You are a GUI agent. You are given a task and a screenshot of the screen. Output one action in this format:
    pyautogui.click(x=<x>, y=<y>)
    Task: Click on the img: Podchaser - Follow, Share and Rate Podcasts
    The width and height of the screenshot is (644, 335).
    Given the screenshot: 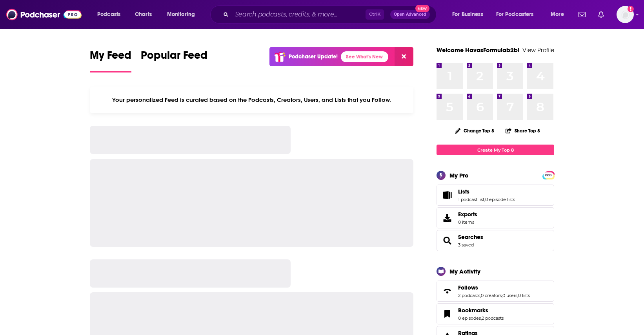 What is the action you would take?
    pyautogui.click(x=44, y=14)
    